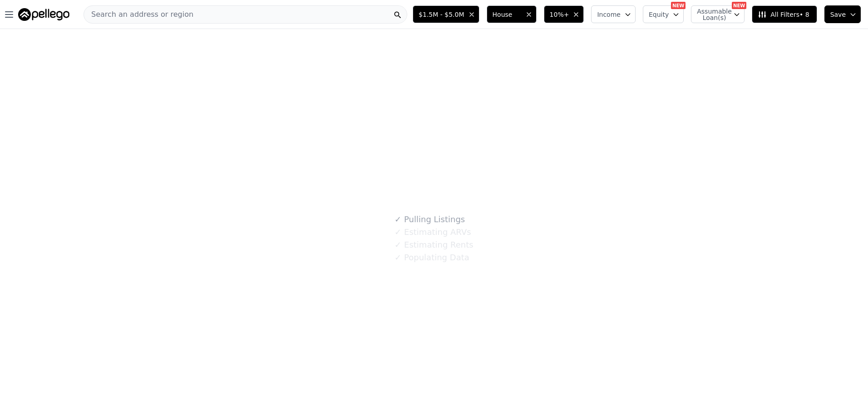 The image size is (868, 419). I want to click on button: Income, so click(613, 14).